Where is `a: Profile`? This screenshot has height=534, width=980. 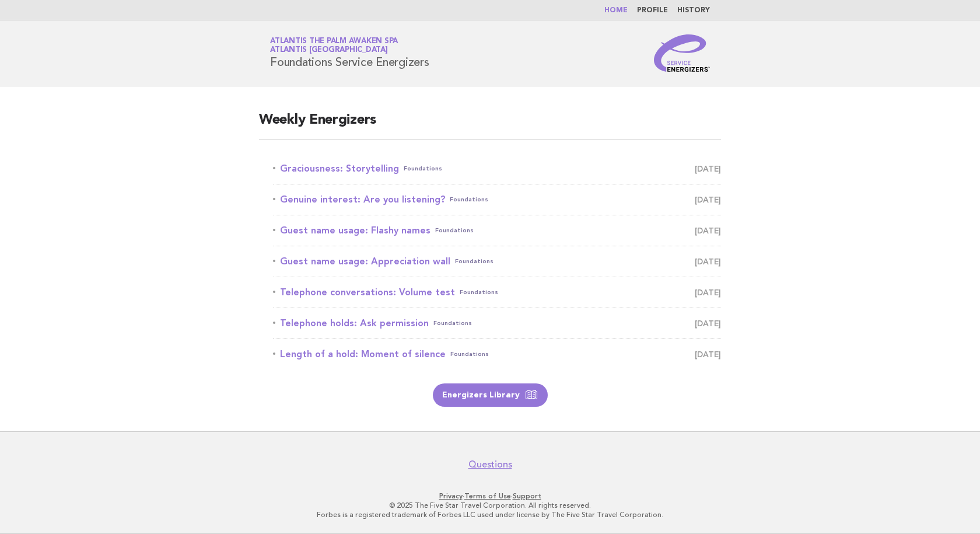 a: Profile is located at coordinates (652, 11).